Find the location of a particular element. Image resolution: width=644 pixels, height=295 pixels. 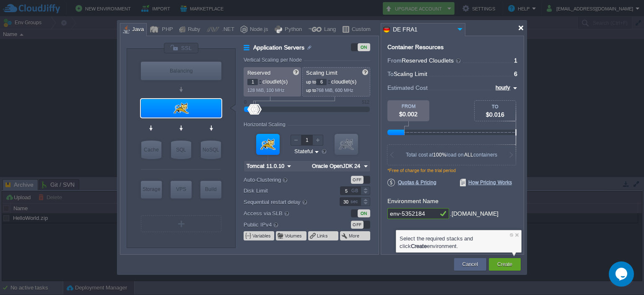

div: Build Node is located at coordinates (211, 190).